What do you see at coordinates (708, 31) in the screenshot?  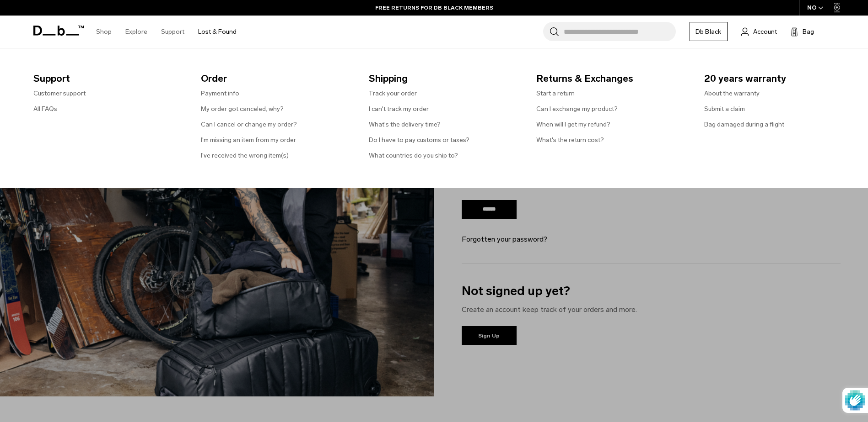 I see `a: Db Black` at bounding box center [708, 31].